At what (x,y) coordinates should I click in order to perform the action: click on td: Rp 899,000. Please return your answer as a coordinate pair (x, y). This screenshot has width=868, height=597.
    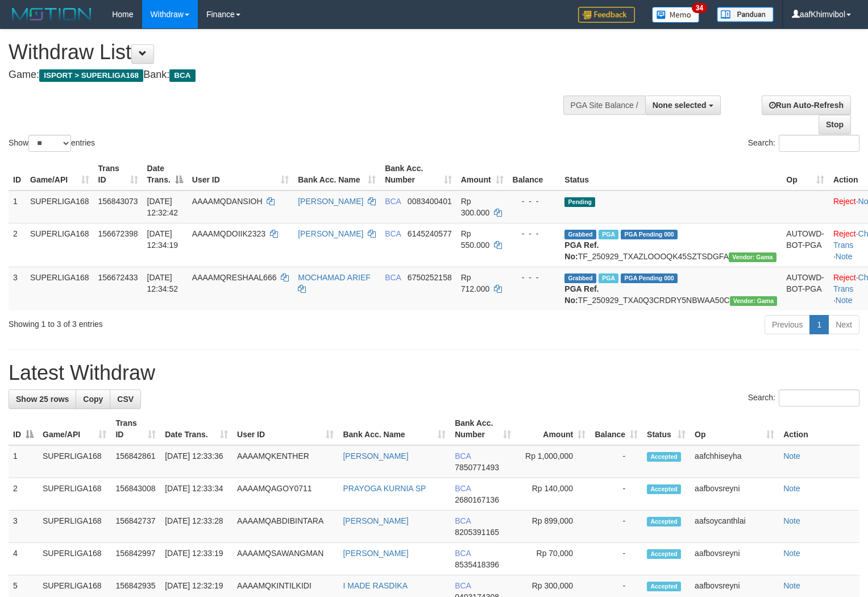
    Looking at the image, I should click on (552, 526).